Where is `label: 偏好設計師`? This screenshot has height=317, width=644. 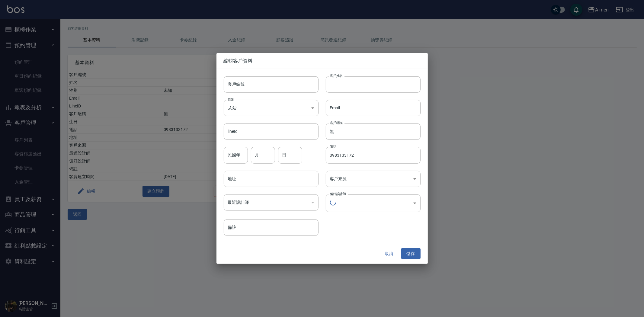
label: 偏好設計師 is located at coordinates (338, 194).